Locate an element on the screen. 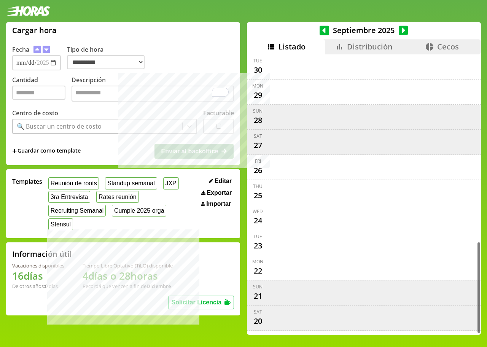 The height and width of the screenshot is (347, 487). label: Fecha is located at coordinates (21, 49).